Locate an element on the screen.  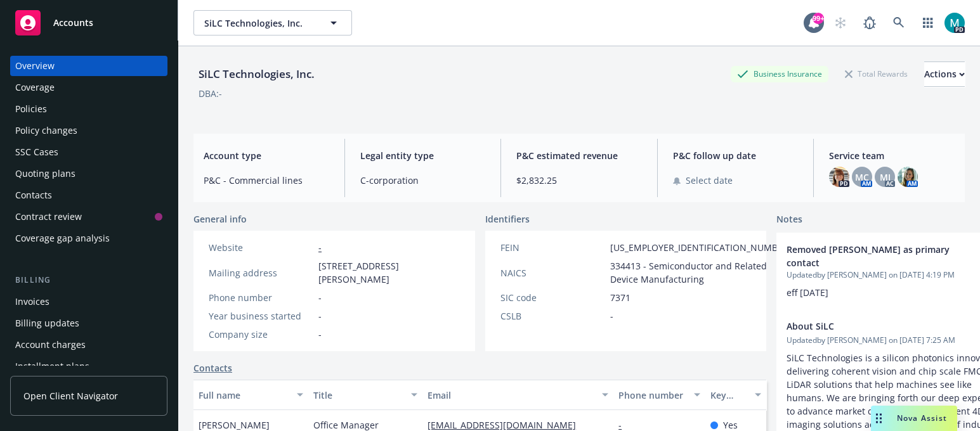
div: Total Rewards is located at coordinates (876, 74).